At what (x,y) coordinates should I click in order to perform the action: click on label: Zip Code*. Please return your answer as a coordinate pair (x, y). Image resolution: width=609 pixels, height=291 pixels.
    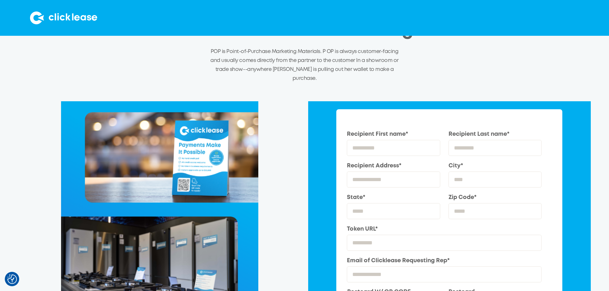
    Looking at the image, I should click on (495, 197).